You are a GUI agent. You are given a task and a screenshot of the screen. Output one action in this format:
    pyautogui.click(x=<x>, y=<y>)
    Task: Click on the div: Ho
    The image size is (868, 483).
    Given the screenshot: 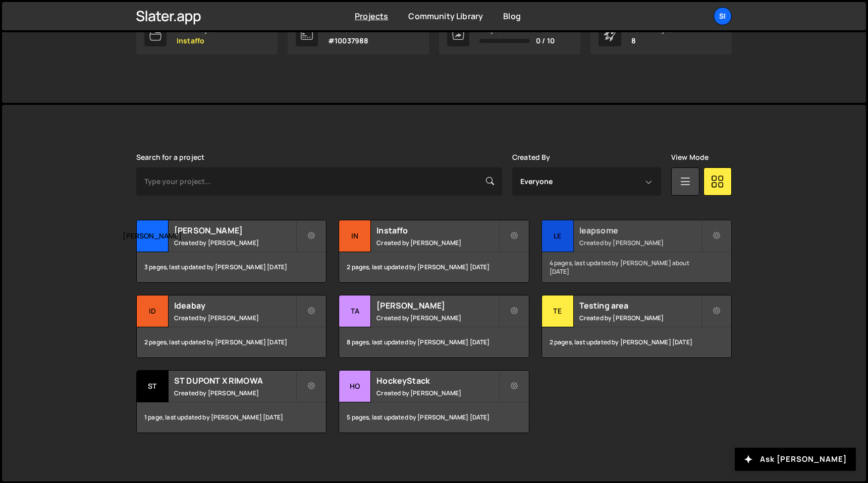 What is the action you would take?
    pyautogui.click(x=355, y=387)
    